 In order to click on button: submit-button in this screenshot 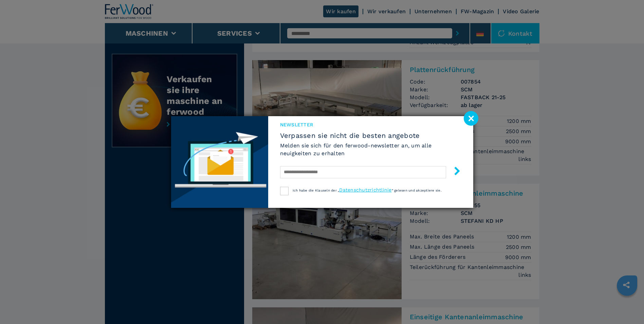, I will do `click(454, 172)`.